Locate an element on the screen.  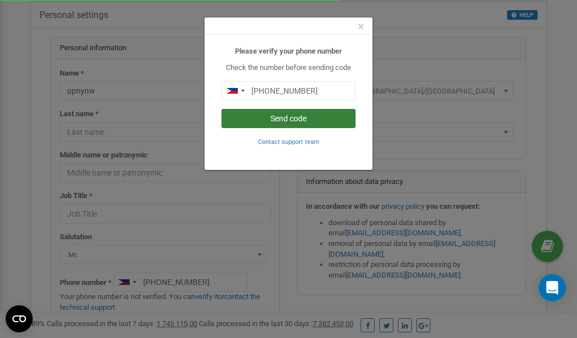
input: 0905 123 4567 is located at coordinates (289, 91).